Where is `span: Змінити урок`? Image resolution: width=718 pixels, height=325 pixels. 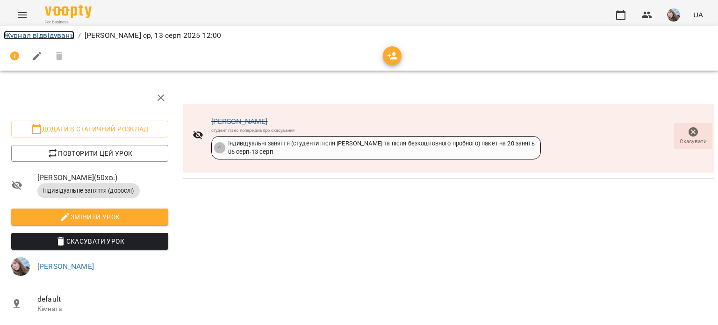 span: Змінити урок is located at coordinates (90, 217).